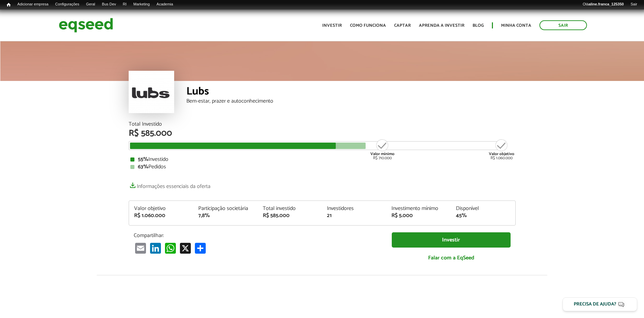 This screenshot has height=318, width=644. I want to click on div: Valor objetivo, so click(161, 209).